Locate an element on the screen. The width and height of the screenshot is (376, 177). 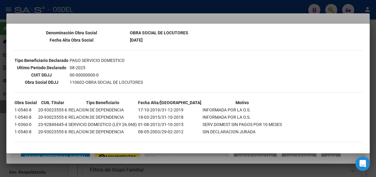
th: Obra Social is located at coordinates (26, 102).